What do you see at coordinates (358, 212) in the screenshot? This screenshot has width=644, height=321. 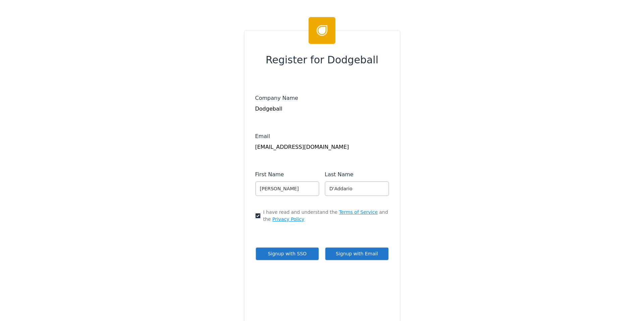 I see `a: Terms of Service` at bounding box center [358, 212].